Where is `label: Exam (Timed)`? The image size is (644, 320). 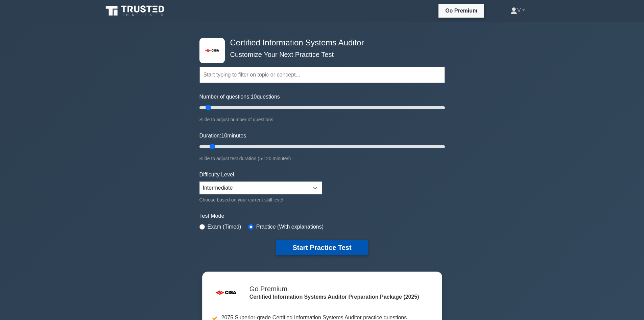 label: Exam (Timed) is located at coordinates (224, 227).